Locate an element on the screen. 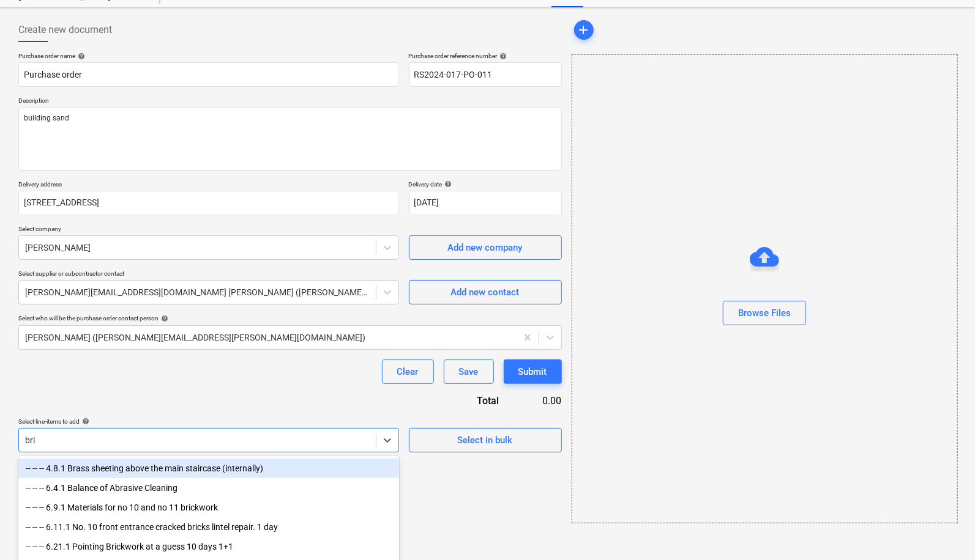 Image resolution: width=975 pixels, height=560 pixels. p: Select company is located at coordinates (209, 230).